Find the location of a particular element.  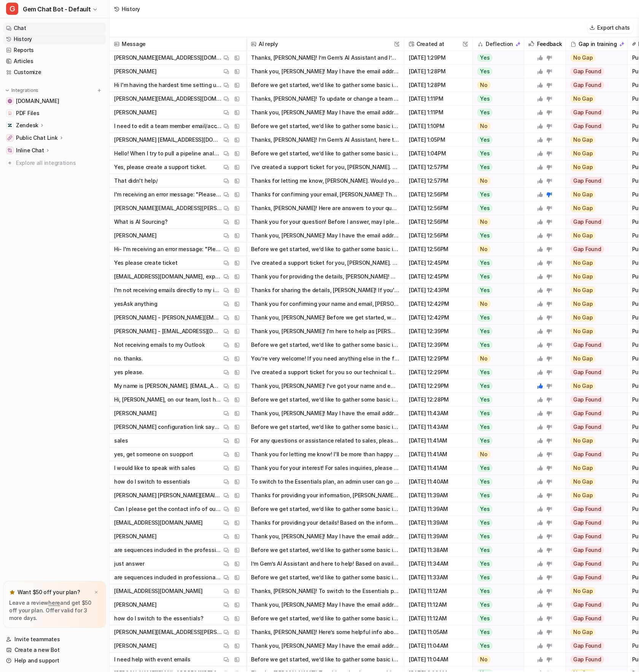

a: Create a new Bot is located at coordinates (55, 650).